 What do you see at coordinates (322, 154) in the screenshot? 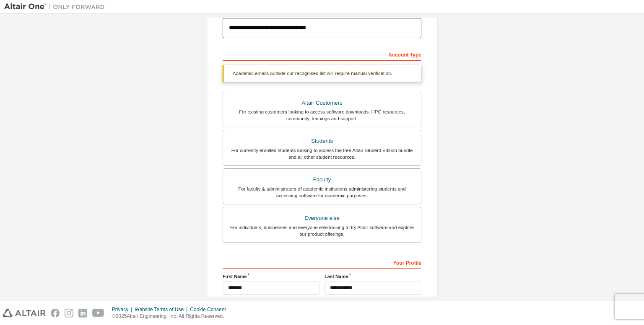
I see `div: For currently enrolled students looking to access the free Altair Student Edition bundle and all ...` at bounding box center [322, 154].